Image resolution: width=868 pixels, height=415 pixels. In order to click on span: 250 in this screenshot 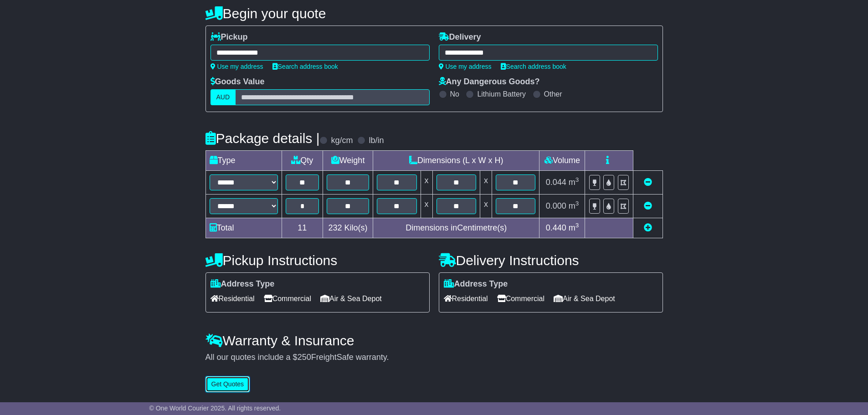, I will do `click(304, 358)`.